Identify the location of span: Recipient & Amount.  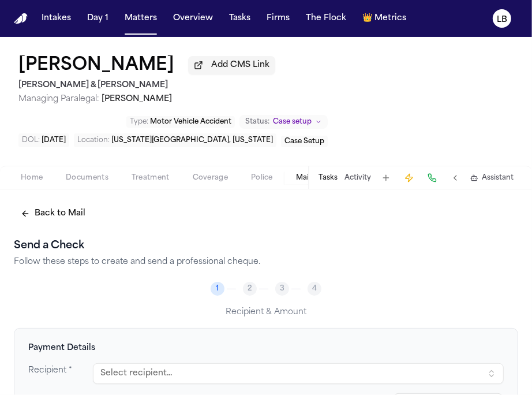
(266, 312).